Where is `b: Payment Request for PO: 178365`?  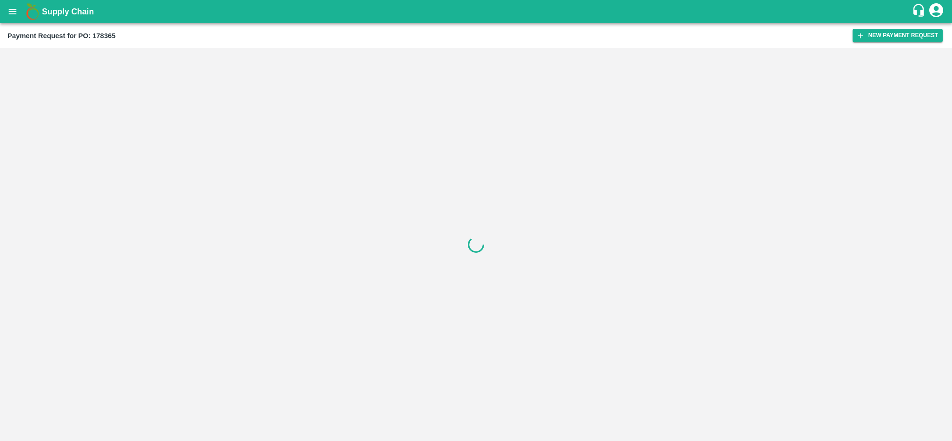 b: Payment Request for PO: 178365 is located at coordinates (61, 36).